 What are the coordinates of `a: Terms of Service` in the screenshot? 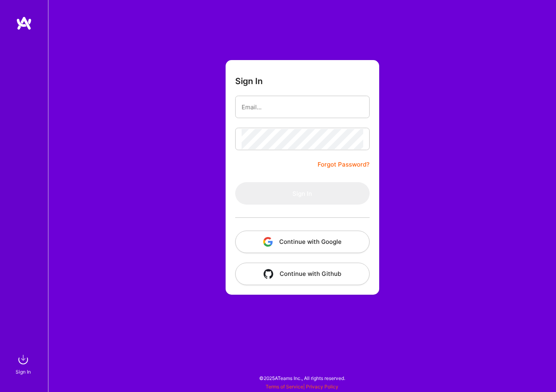 It's located at (284, 386).